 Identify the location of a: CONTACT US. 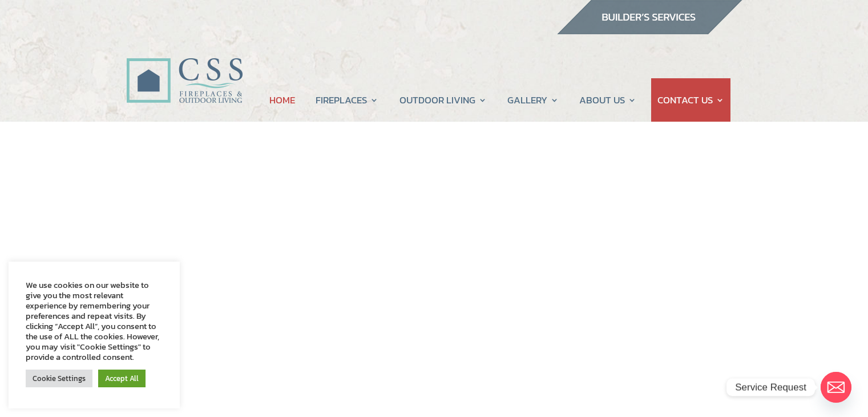
(691, 100).